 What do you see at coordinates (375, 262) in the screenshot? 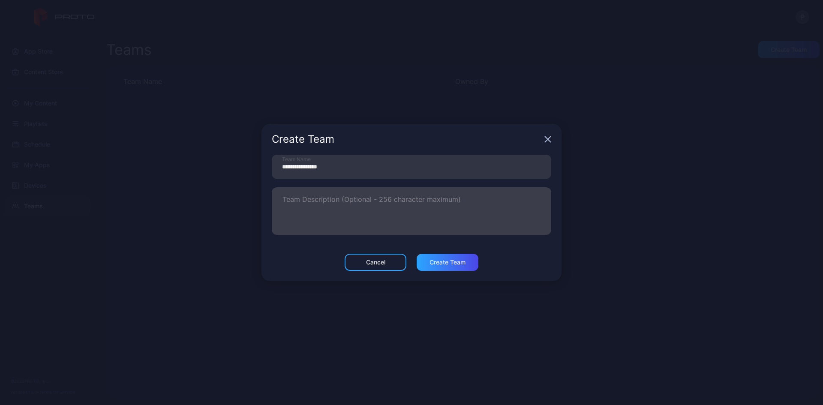
I see `div: Cancel` at bounding box center [375, 262].